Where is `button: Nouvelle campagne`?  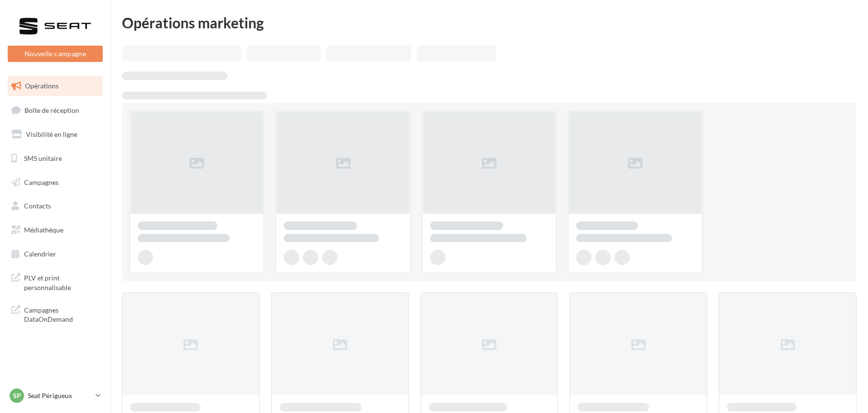 button: Nouvelle campagne is located at coordinates (55, 54).